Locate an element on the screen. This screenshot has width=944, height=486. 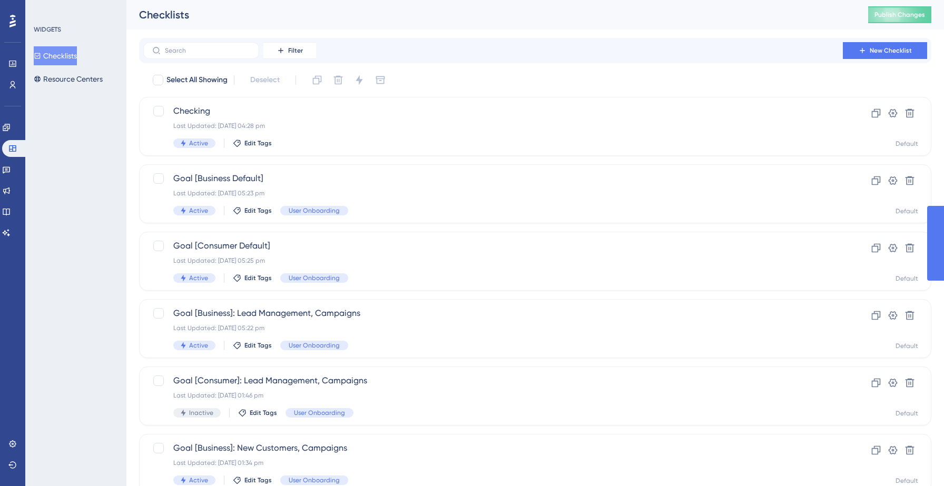
button: New Checklist is located at coordinates (885, 51).